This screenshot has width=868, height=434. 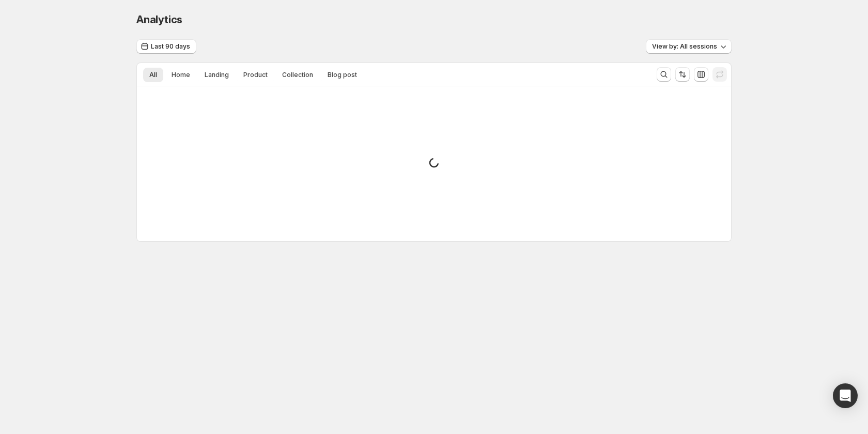 I want to click on span: Last 90 days, so click(x=170, y=47).